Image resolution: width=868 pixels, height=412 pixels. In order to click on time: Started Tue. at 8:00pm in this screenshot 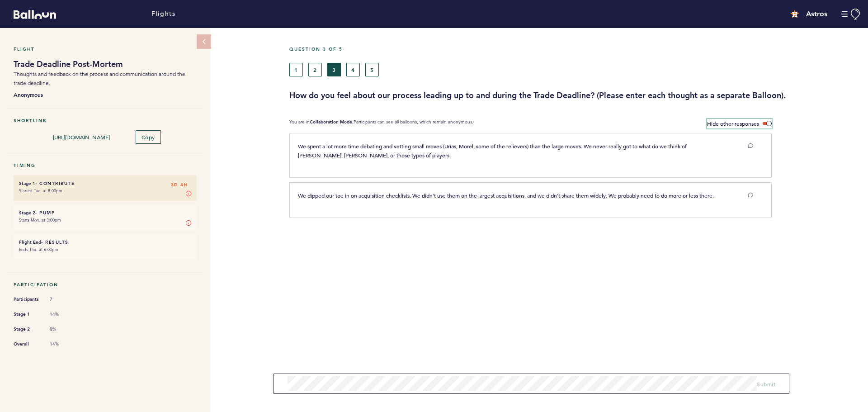, I will do `click(41, 191)`.